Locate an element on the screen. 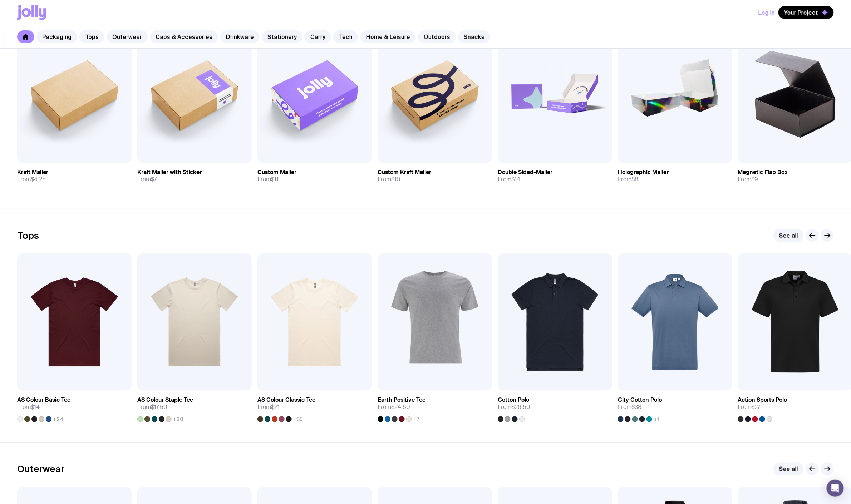 This screenshot has height=504, width=851. span: +30 is located at coordinates (178, 420).